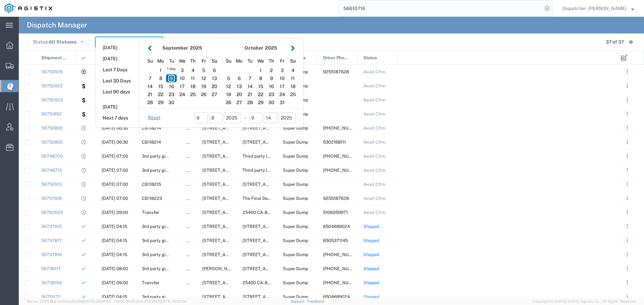 The width and height of the screenshot is (644, 305). I want to click on a: Feedback, so click(316, 302).